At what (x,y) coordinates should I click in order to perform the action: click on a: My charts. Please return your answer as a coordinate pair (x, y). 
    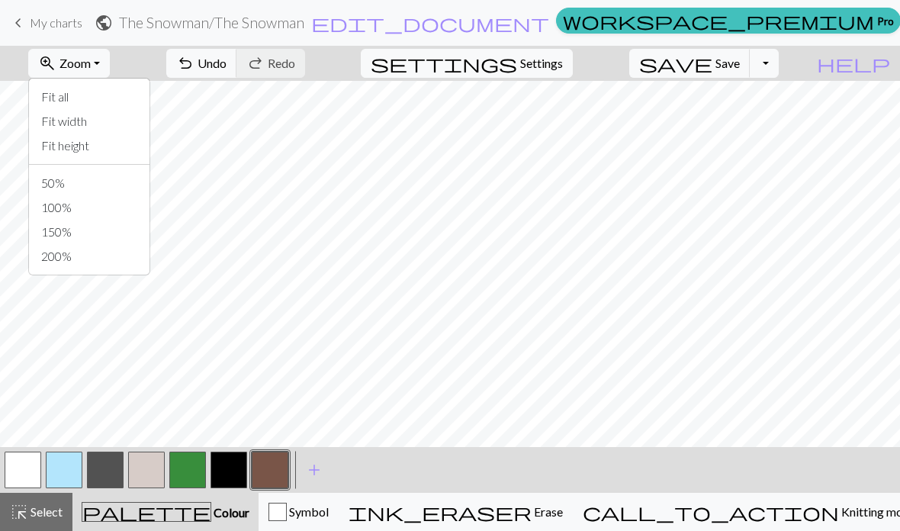
    Looking at the image, I should click on (46, 23).